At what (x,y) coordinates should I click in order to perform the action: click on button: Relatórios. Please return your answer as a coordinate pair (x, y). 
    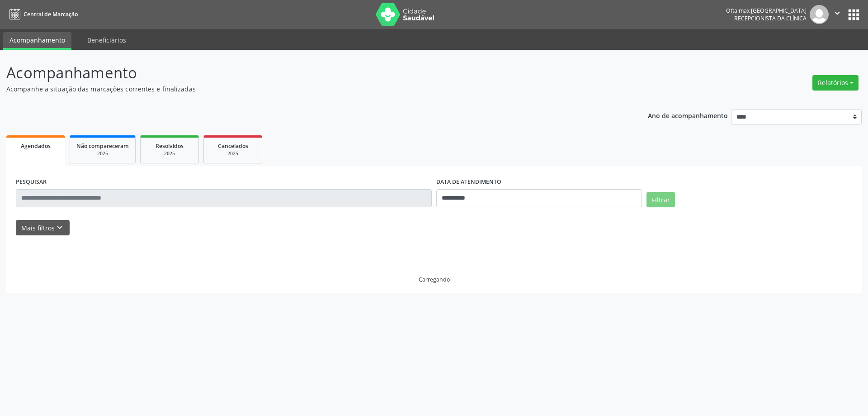
    Looking at the image, I should click on (835, 82).